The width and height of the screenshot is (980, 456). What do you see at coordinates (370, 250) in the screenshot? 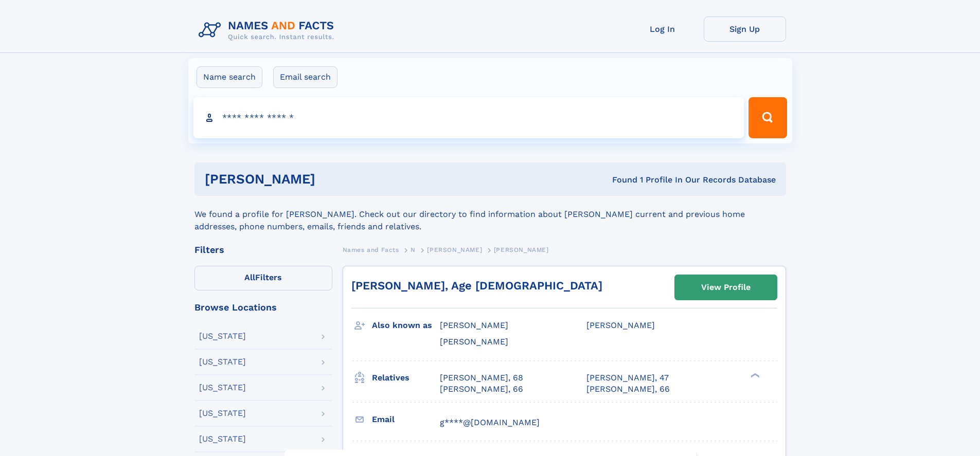
I see `a: Names and Facts` at bounding box center [370, 250].